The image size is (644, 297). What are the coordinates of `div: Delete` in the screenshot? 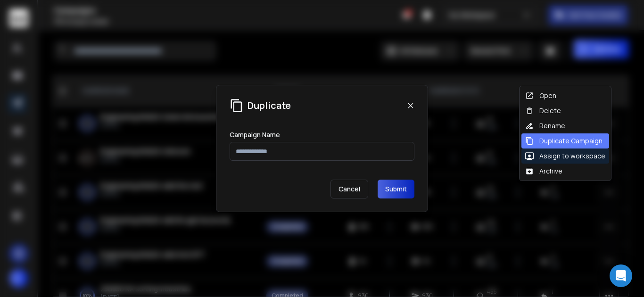 It's located at (543, 111).